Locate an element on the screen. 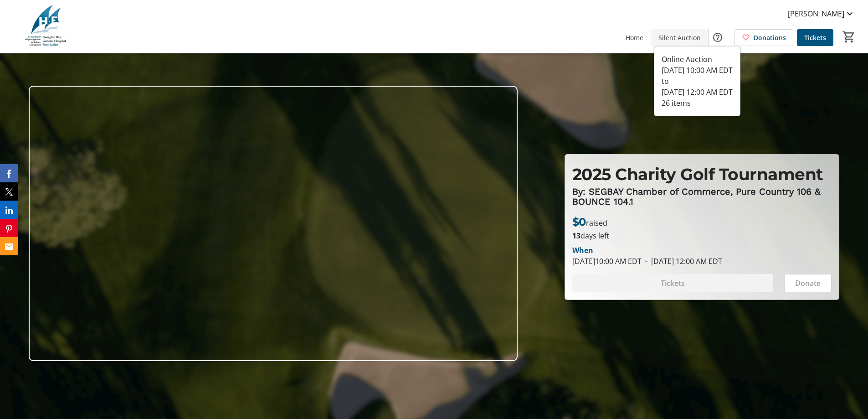 The height and width of the screenshot is (419, 868). span: 13 is located at coordinates (576, 236).